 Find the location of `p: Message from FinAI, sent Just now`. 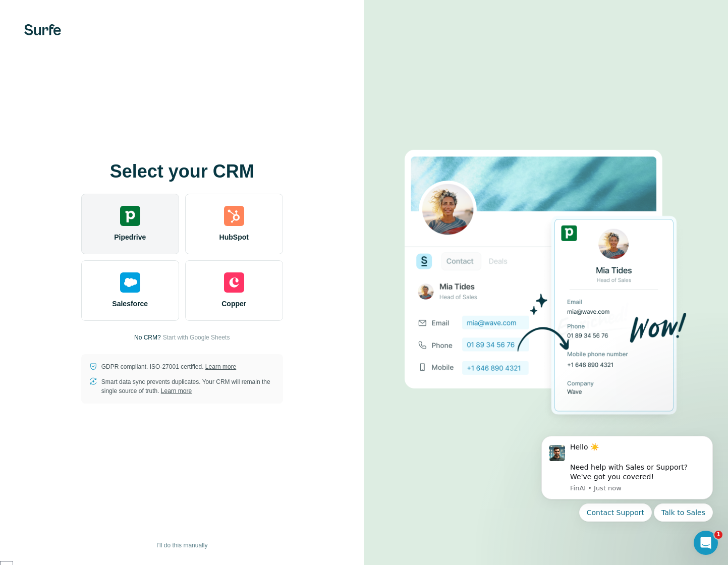

p: Message from FinAI, sent Just now is located at coordinates (112, 65).